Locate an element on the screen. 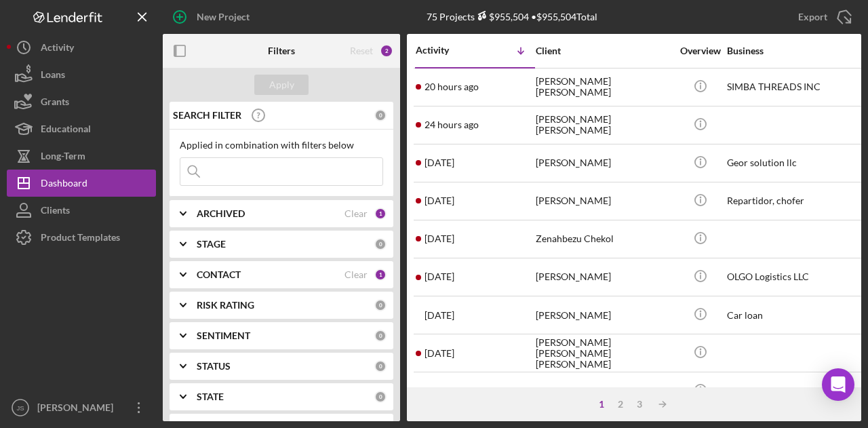 Image resolution: width=868 pixels, height=428 pixels. div: Long-Term is located at coordinates (63, 157).